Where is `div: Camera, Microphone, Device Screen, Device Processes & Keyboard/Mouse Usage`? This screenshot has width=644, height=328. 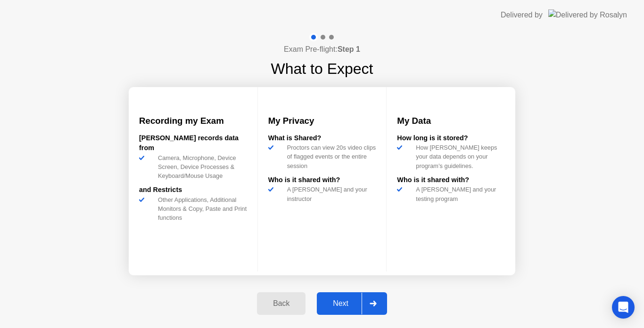
div: Camera, Microphone, Device Screen, Device Processes & Keyboard/Mouse Usage is located at coordinates (200, 167).